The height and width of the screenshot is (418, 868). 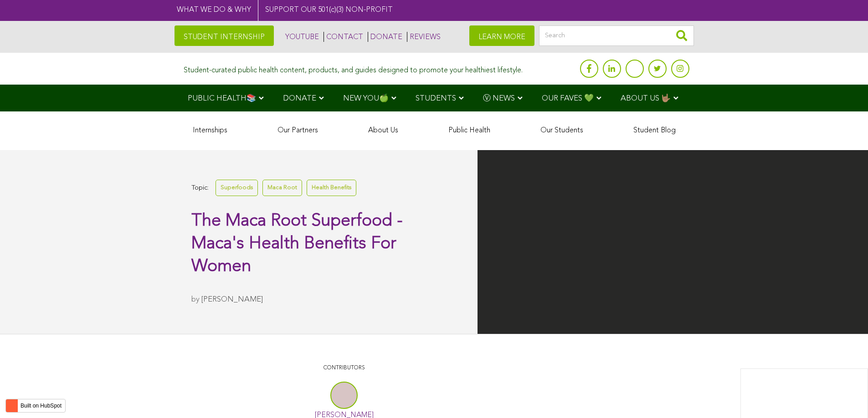 I want to click on div: Chat Widget, so click(x=845, y=397).